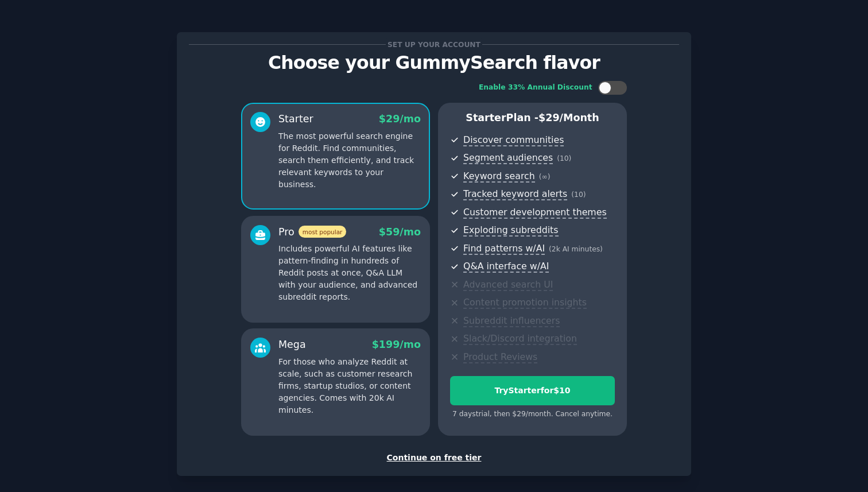 Image resolution: width=868 pixels, height=492 pixels. I want to click on span: most popular, so click(323, 231).